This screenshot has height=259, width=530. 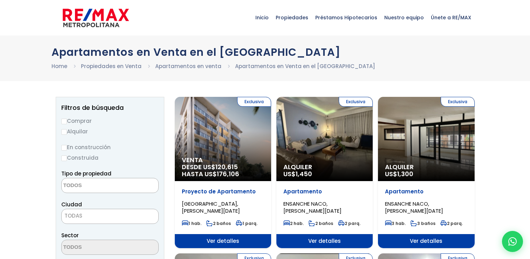 What do you see at coordinates (96, 18) in the screenshot?
I see `img: remax-metropolitana-logo` at bounding box center [96, 18].